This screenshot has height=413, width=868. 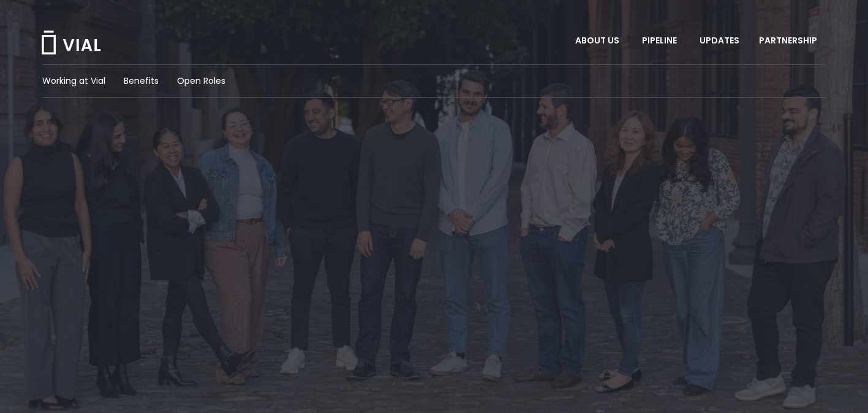 What do you see at coordinates (71, 42) in the screenshot?
I see `img: Vial Logo` at bounding box center [71, 42].